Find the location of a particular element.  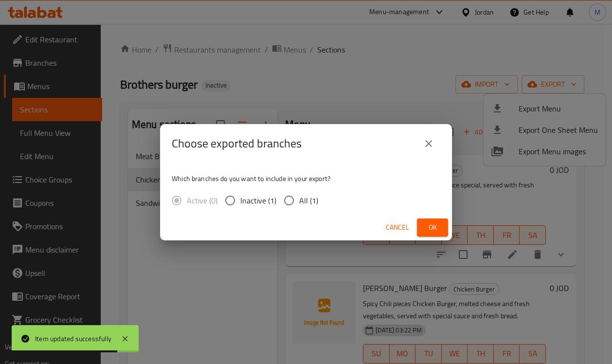

button: close is located at coordinates (429, 143).